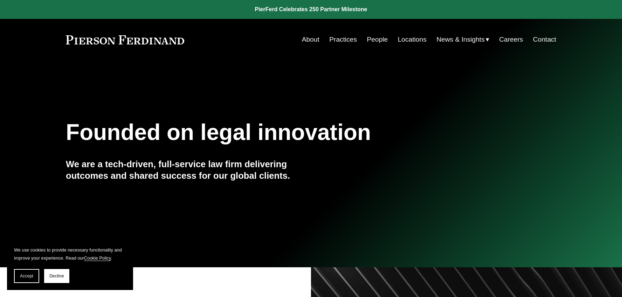 The height and width of the screenshot is (297, 622). I want to click on section: Cookie banner, so click(70, 265).